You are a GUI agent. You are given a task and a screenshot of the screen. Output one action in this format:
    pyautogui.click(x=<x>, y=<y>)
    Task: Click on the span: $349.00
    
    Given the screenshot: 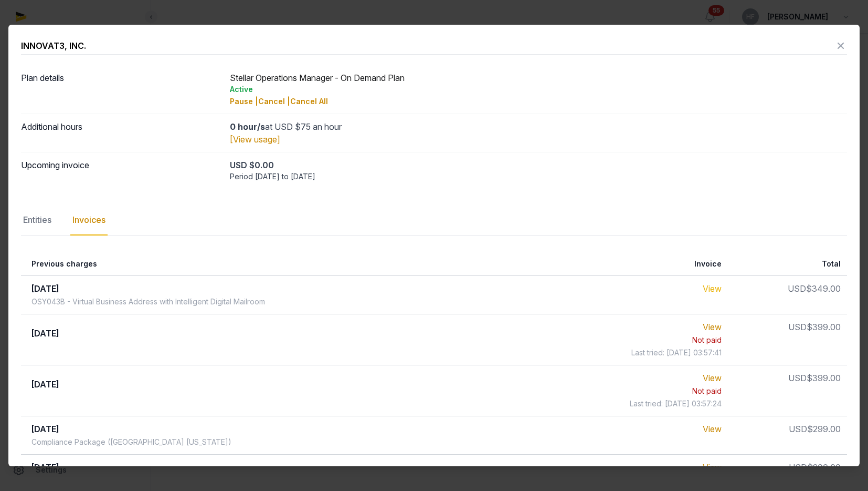 What is the action you would take?
    pyautogui.click(x=824, y=289)
    